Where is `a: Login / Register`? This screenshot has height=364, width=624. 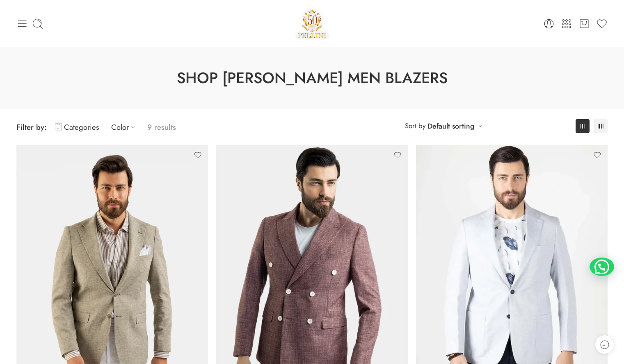
a: Login / Register is located at coordinates (549, 24).